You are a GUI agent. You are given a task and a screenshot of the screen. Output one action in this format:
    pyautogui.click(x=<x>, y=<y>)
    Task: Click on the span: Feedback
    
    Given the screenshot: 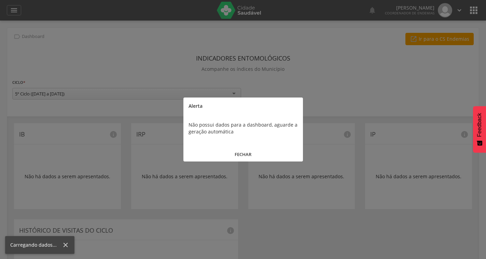 What is the action you would take?
    pyautogui.click(x=480, y=125)
    